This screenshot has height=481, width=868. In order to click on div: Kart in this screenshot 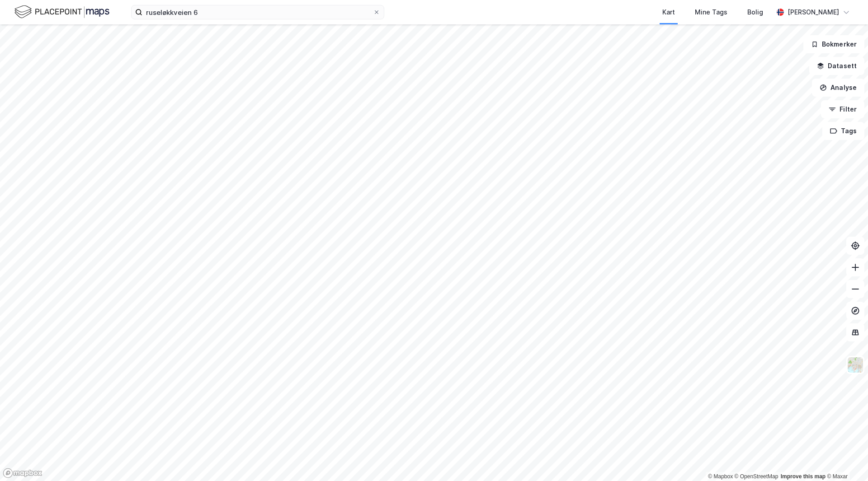, I will do `click(668, 12)`.